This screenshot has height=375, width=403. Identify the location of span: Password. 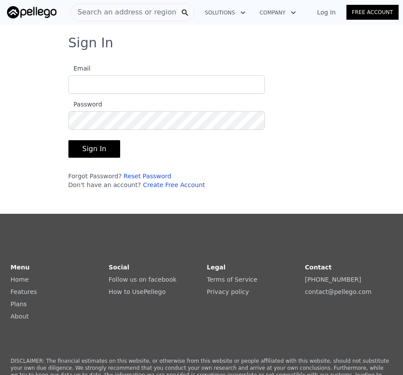
(85, 104).